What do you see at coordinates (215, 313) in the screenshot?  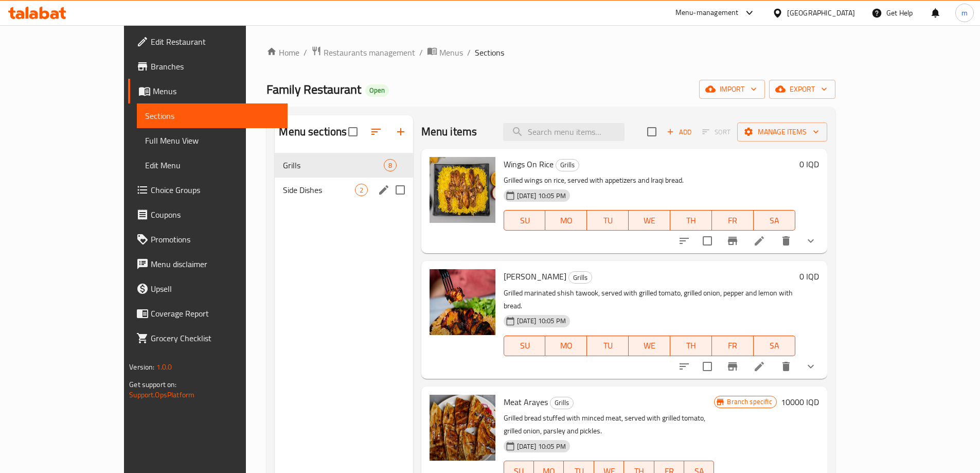 I see `span: Coverage Report` at bounding box center [215, 313].